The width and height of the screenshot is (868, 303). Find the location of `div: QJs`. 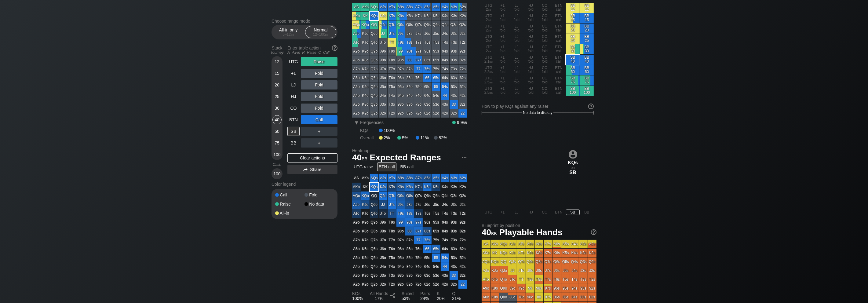

div: QJs is located at coordinates (383, 25).